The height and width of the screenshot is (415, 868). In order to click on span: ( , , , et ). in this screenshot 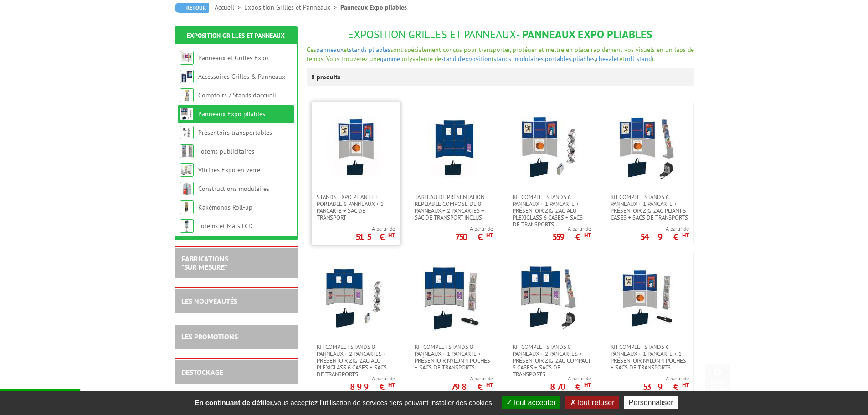, I will do `click(573, 59)`.